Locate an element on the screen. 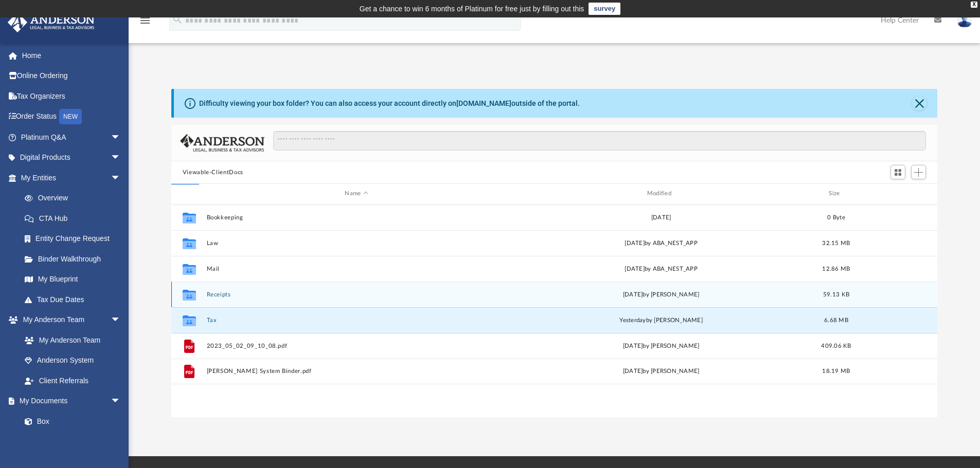 The width and height of the screenshot is (980, 468). a: Tax Organizers is located at coordinates (72, 96).